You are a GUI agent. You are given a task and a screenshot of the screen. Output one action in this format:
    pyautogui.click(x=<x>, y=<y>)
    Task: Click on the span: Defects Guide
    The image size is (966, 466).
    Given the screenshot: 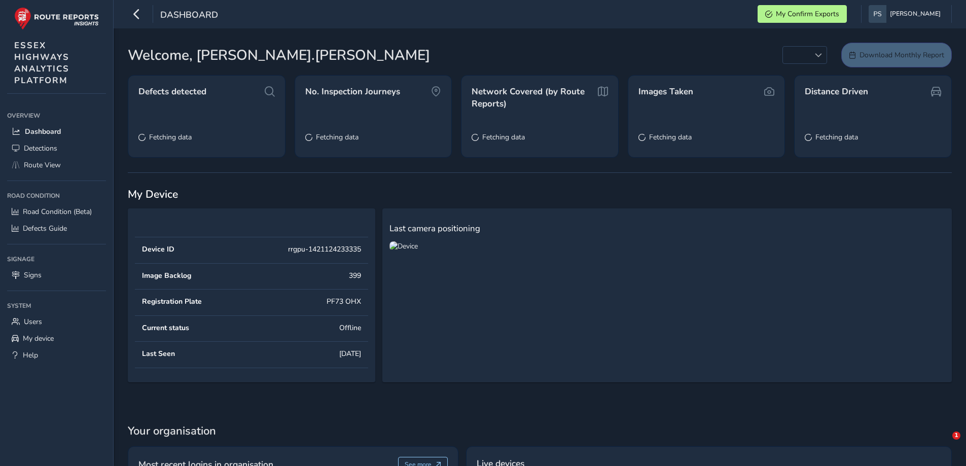 What is the action you would take?
    pyautogui.click(x=45, y=228)
    